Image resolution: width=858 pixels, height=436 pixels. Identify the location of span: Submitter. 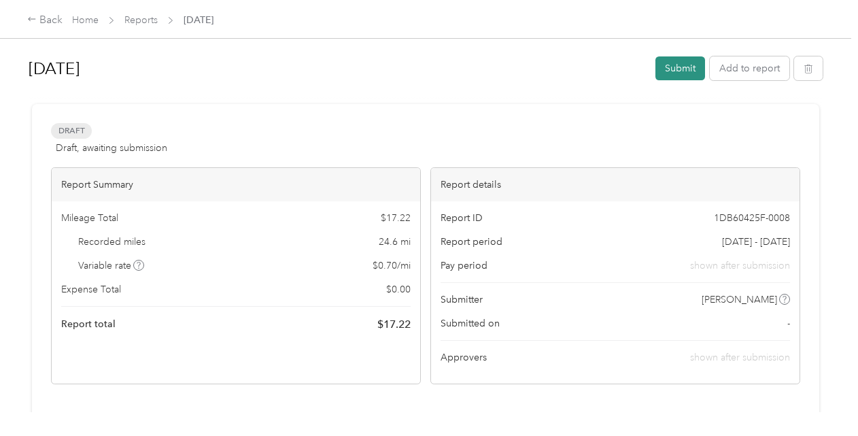
(462, 299).